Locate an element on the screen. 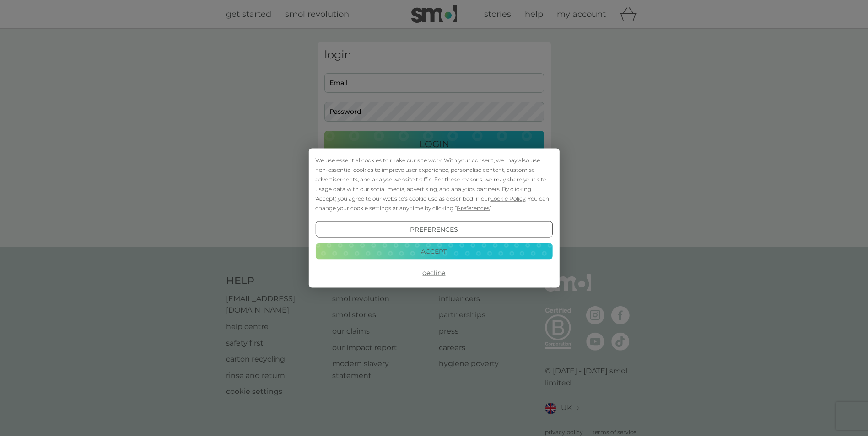 This screenshot has width=868, height=436. div: Cookie Consent Prompt is located at coordinates (434, 218).